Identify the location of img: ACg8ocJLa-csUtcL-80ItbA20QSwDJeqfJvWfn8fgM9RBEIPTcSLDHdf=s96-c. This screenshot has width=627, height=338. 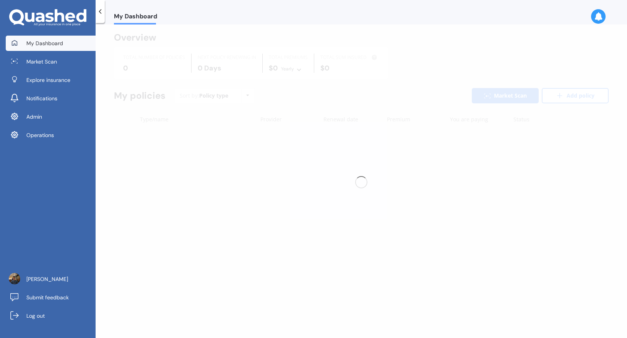
(15, 279).